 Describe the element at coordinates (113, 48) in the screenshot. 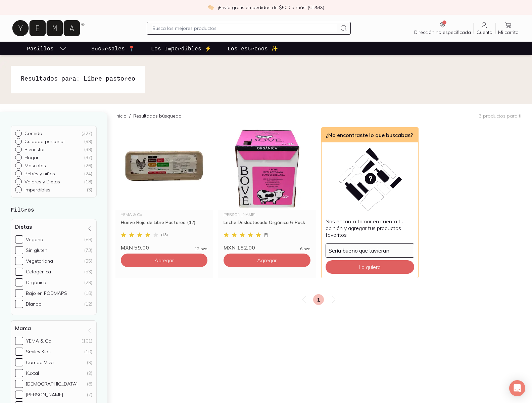

I see `a: Sucursales 📍` at that location.